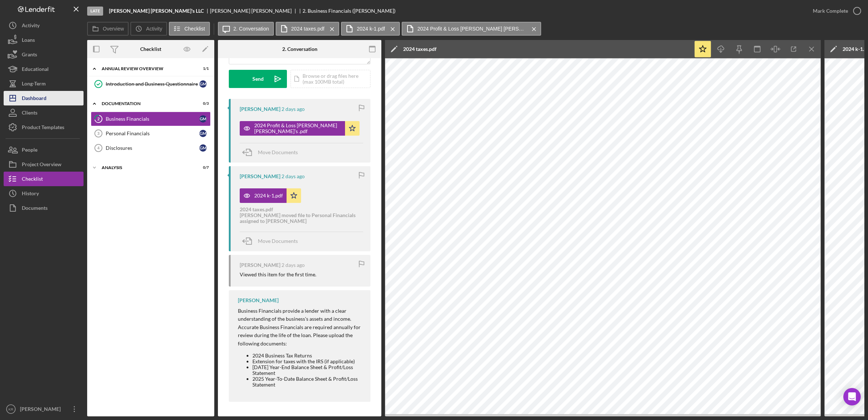 The width and height of the screenshot is (868, 420). What do you see at coordinates (43, 26) in the screenshot?
I see `a: Activity` at bounding box center [43, 26].